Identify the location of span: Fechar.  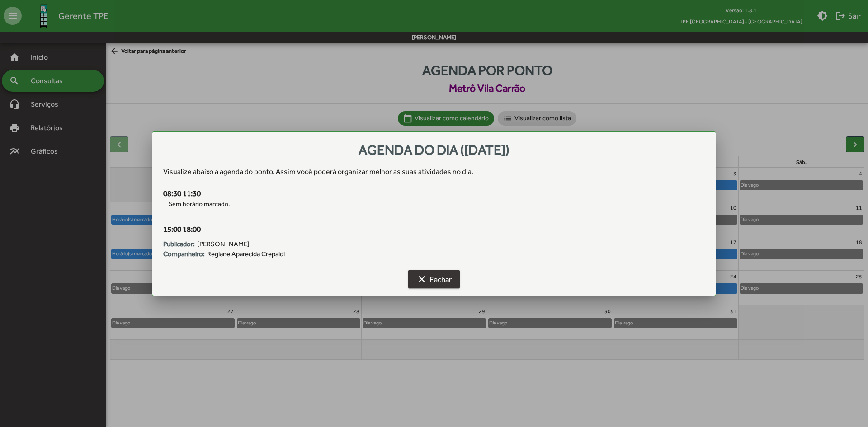
(434, 279).